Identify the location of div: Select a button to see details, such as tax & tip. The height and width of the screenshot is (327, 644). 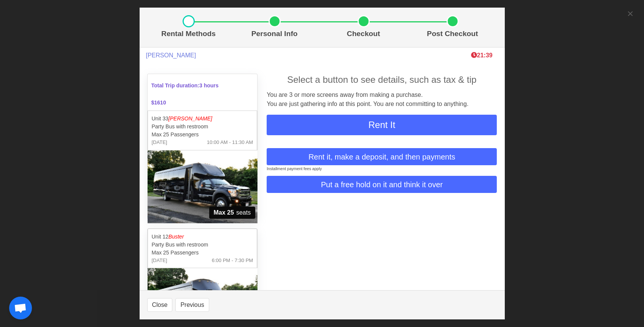
(381, 80).